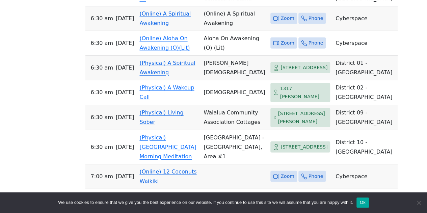 The height and width of the screenshot is (213, 427). I want to click on a: (Online) 12 Coconuts Waikiki, so click(168, 176).